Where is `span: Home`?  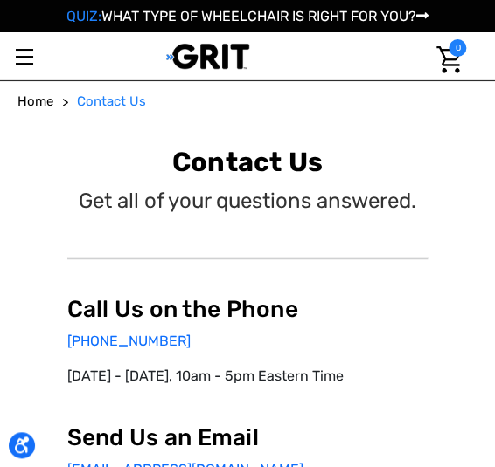 span: Home is located at coordinates (35, 101).